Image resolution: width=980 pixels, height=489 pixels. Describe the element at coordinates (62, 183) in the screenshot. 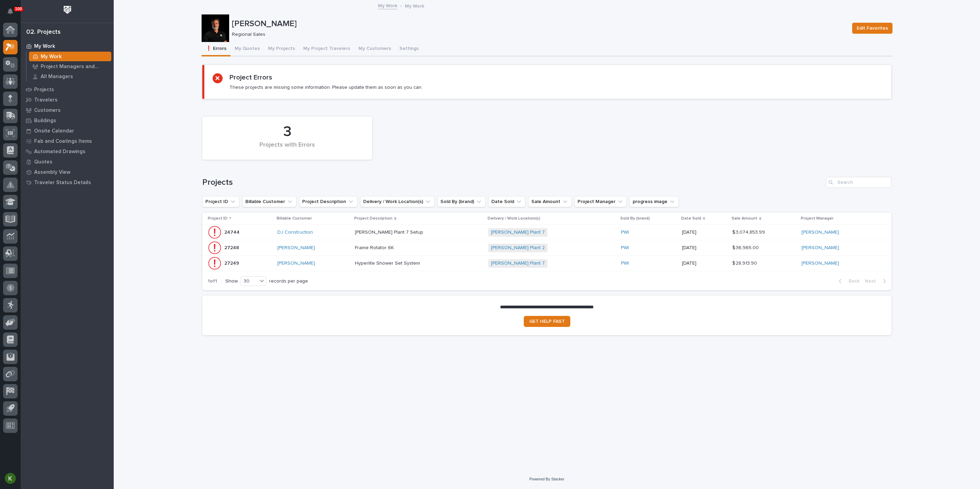

I see `p: Traveler Status Details` at that location.